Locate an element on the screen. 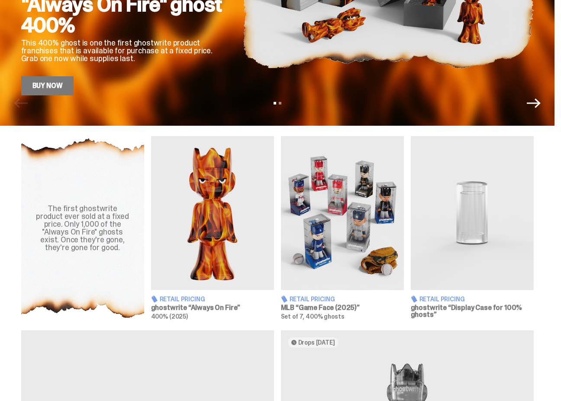  button: View slide 1 is located at coordinates (275, 103).